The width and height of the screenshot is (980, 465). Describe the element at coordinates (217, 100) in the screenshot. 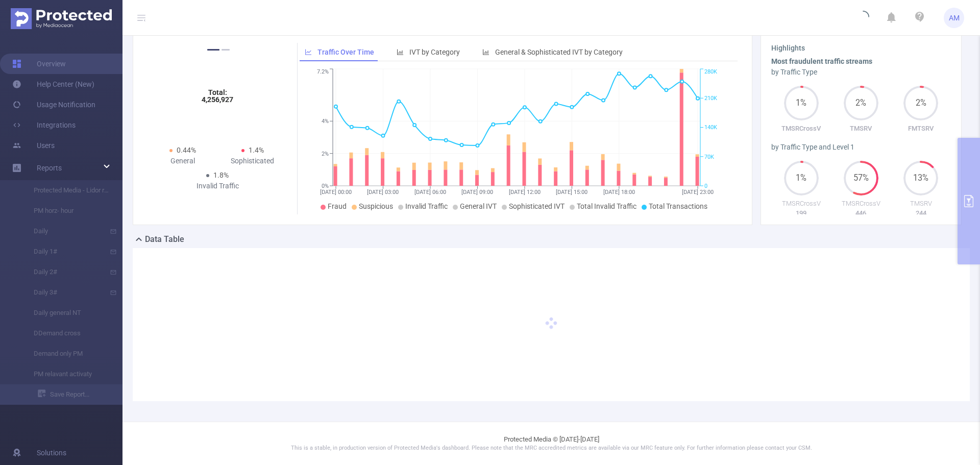

I see `tspan: 4,256,927` at that location.